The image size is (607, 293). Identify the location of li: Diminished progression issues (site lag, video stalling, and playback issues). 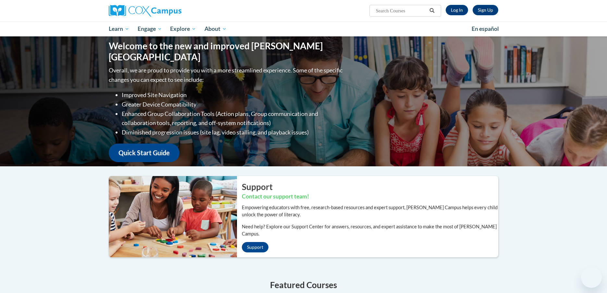
(233, 132).